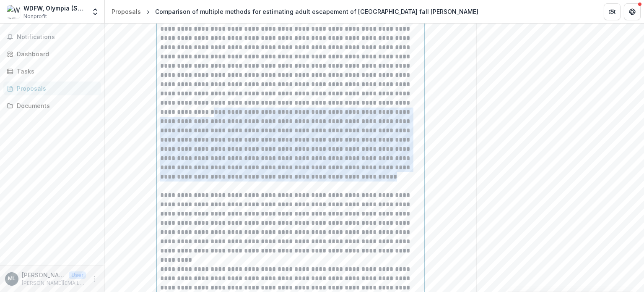 The image size is (644, 292). Describe the element at coordinates (35, 16) in the screenshot. I see `span: Nonprofit` at that location.